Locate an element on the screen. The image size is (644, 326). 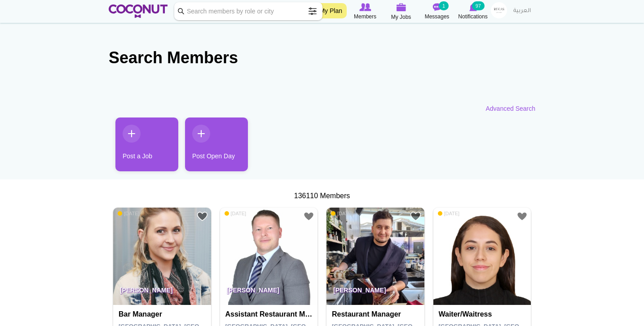
a: العربية is located at coordinates (522, 11).